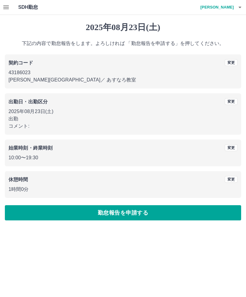  I want to click on button: 勤怠報告を申請する, so click(123, 213).